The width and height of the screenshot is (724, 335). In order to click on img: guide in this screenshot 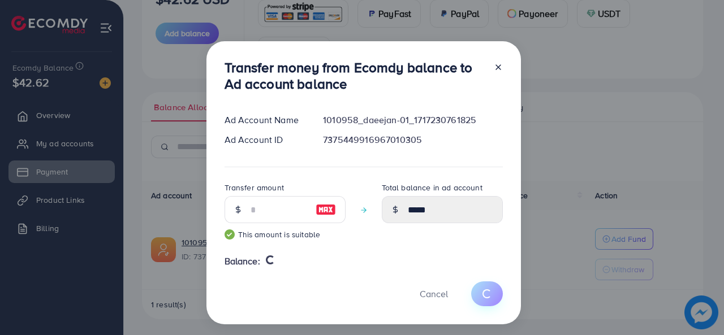, I will do `click(230, 235)`.